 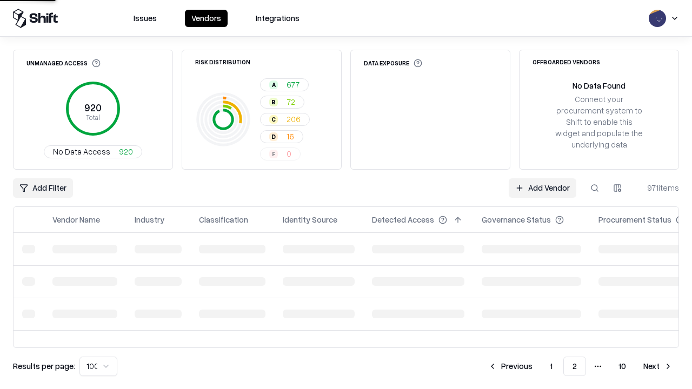 I want to click on button: Add Filter, so click(x=43, y=188).